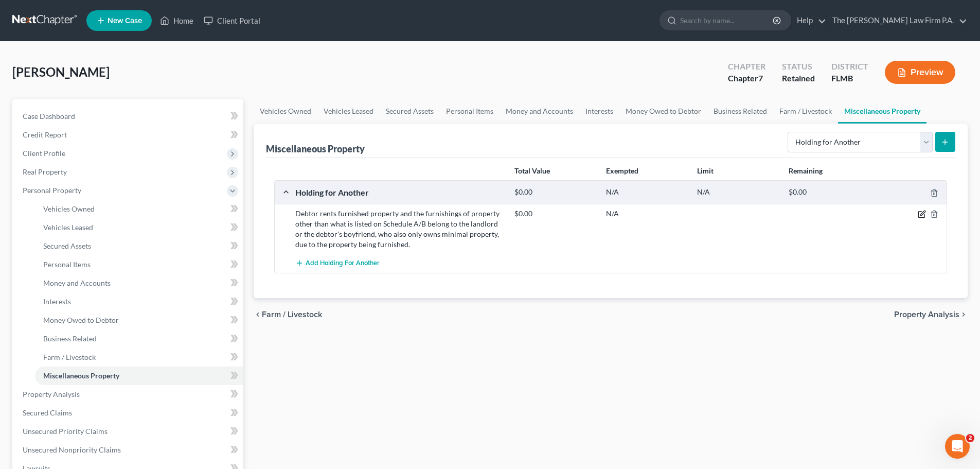 The image size is (980, 469). What do you see at coordinates (70, 338) in the screenshot?
I see `span: Business Related` at bounding box center [70, 338].